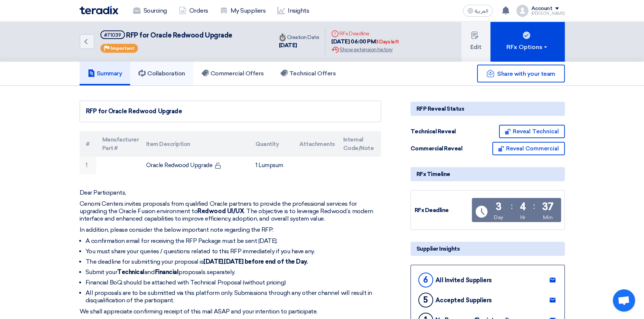 This screenshot has height=319, width=644. Describe the element at coordinates (221, 211) in the screenshot. I see `strong: Redwood UI/UX` at that location.